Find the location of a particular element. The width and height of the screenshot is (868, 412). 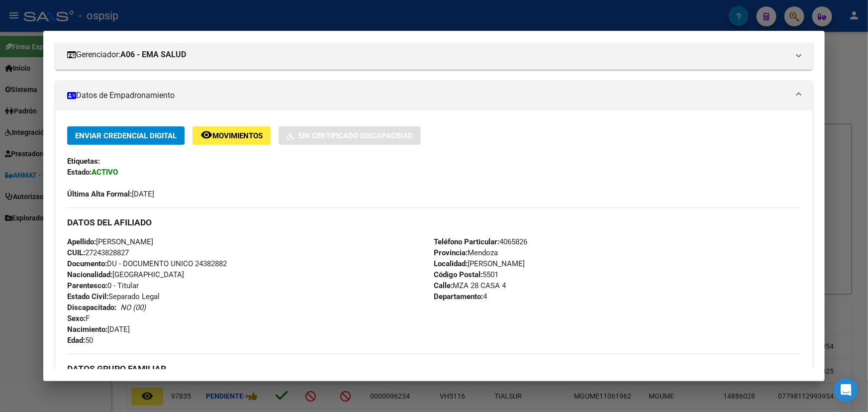

h3: DATOS GRUPO FAMILIAR is located at coordinates (434, 369).